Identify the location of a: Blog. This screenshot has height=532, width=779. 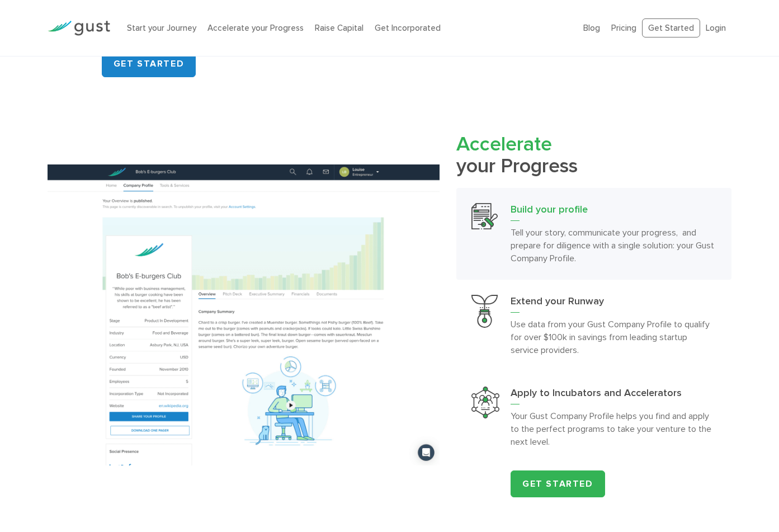
(591, 28).